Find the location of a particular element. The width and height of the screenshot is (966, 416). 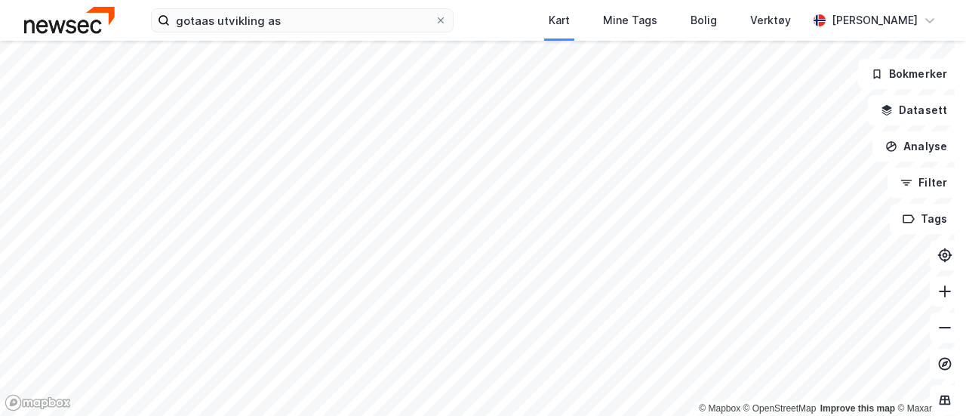

a: OpenStreetMap is located at coordinates (780, 408).